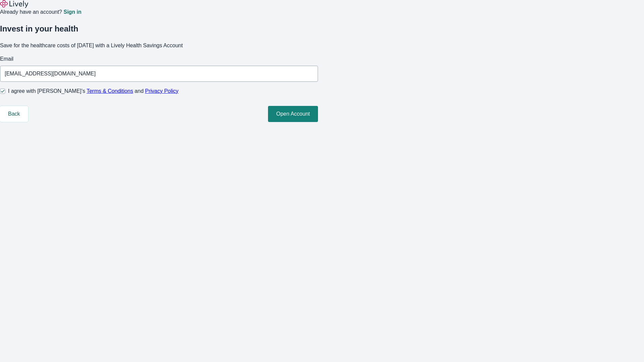 This screenshot has width=644, height=362. What do you see at coordinates (162, 91) in the screenshot?
I see `a: Privacy Policy` at bounding box center [162, 91].